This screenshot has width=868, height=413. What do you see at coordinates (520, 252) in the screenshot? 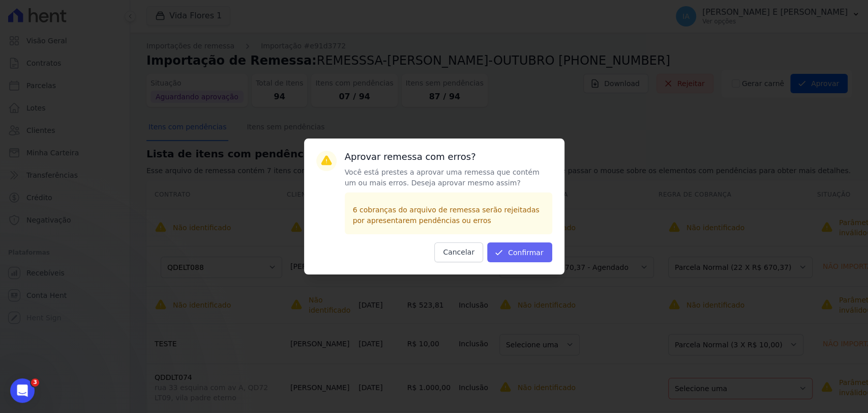
I see `button: Confirmar` at bounding box center [520, 252].